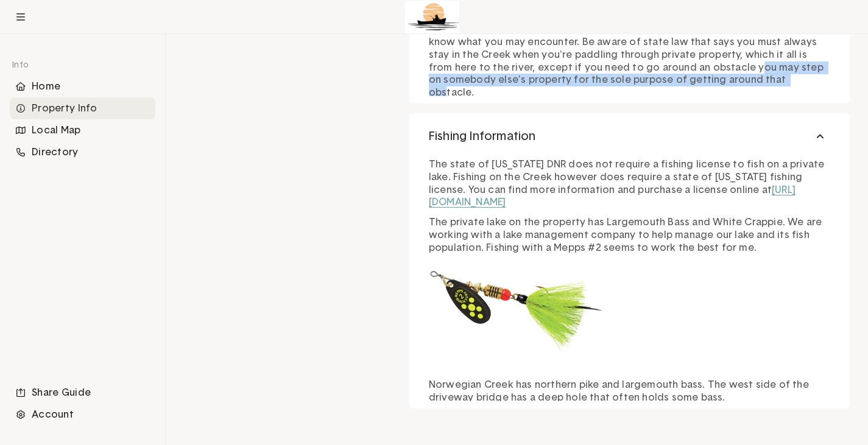 This screenshot has height=445, width=868. What do you see at coordinates (82, 415) in the screenshot?
I see `div: Account` at bounding box center [82, 415].